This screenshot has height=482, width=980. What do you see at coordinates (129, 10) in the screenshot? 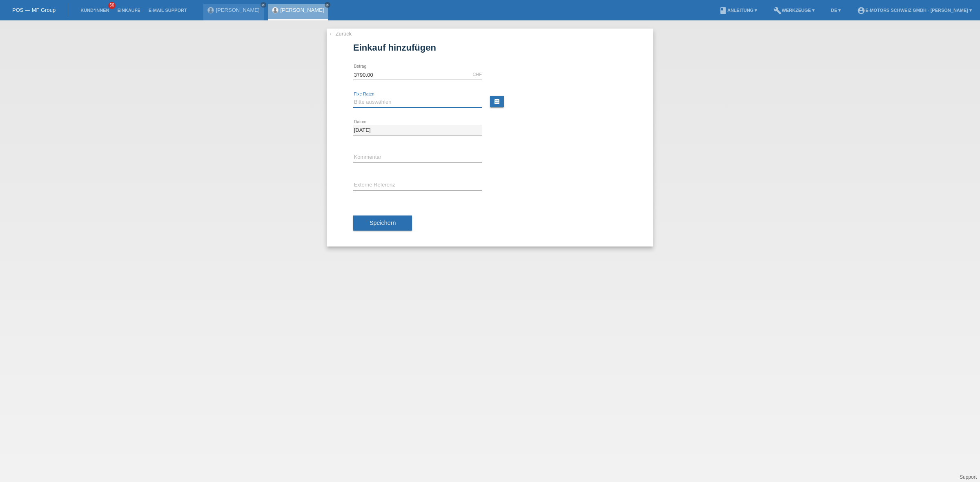
I see `a: Einkäufe` at bounding box center [129, 10].